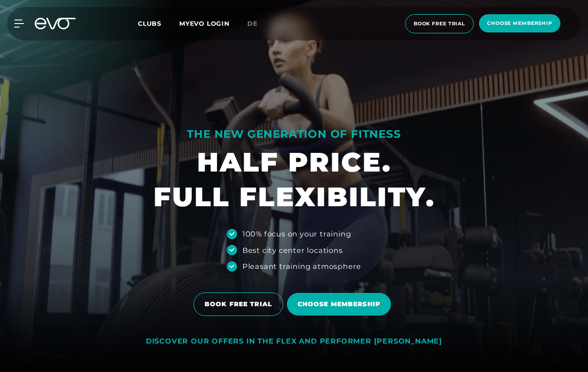 The width and height of the screenshot is (588, 372). What do you see at coordinates (150, 24) in the screenshot?
I see `span: Clubs` at bounding box center [150, 24].